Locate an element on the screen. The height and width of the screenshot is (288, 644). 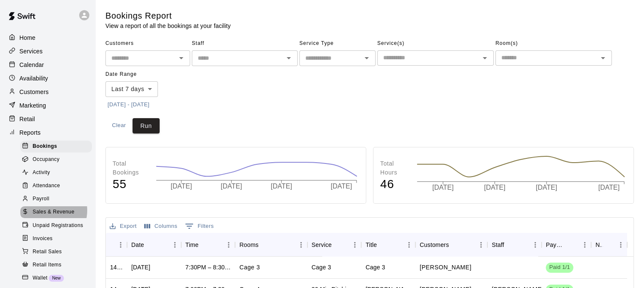
span: Retail Sales is located at coordinates (47, 252).